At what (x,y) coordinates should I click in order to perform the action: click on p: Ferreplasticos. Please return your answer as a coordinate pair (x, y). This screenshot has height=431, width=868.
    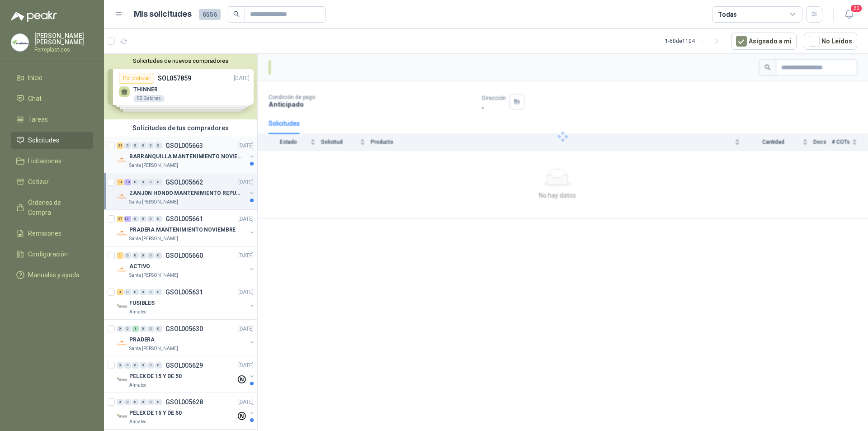
    Looking at the image, I should click on (64, 50).